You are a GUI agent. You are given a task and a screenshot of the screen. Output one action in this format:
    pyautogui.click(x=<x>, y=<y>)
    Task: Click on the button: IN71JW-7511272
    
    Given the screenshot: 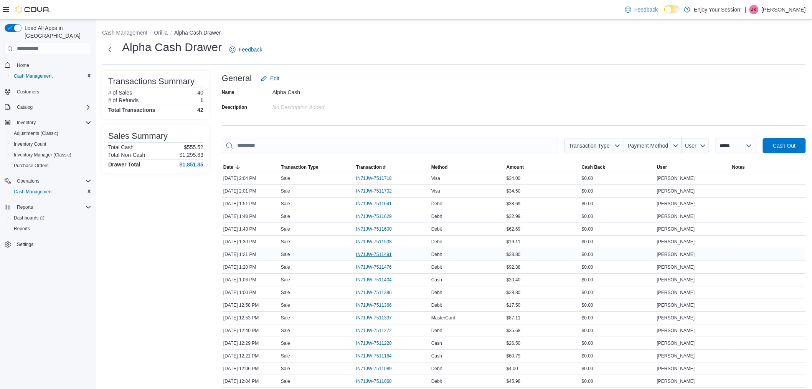 What is the action you would take?
    pyautogui.click(x=378, y=330)
    